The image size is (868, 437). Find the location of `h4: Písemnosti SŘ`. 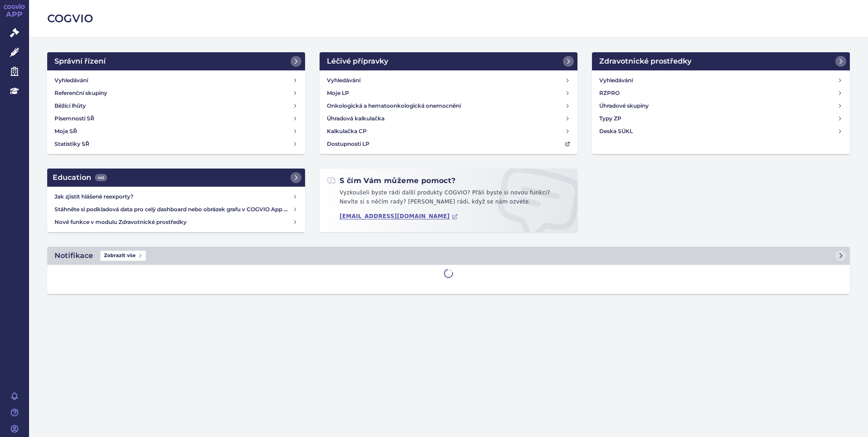

h4: Písemnosti SŘ is located at coordinates (74, 118).